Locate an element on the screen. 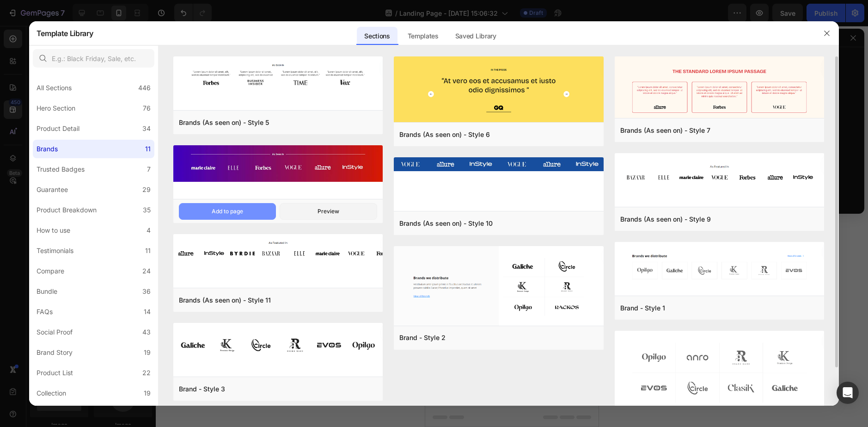 The width and height of the screenshot is (868, 427). div: Product Breakdown is located at coordinates (66, 210).